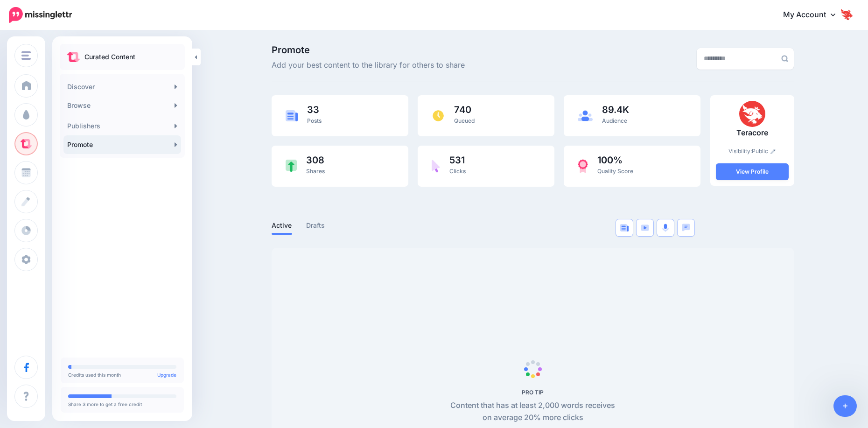  Describe the element at coordinates (585, 116) in the screenshot. I see `img: users-blue.png` at that location.